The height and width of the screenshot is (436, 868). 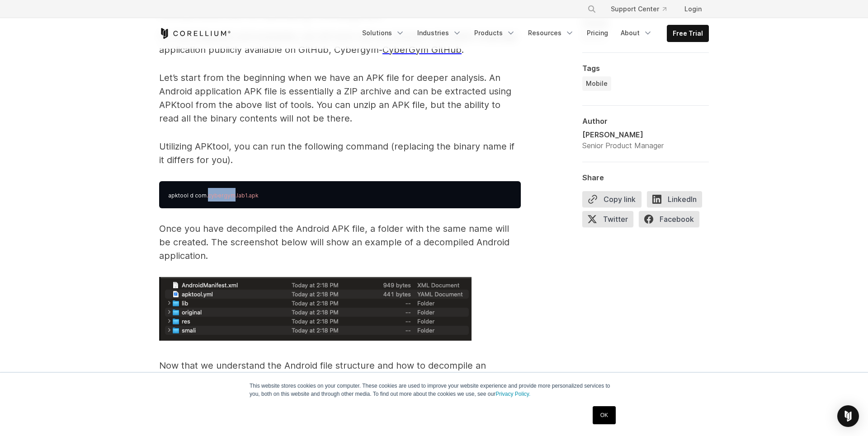 What do you see at coordinates (233, 195) in the screenshot?
I see `span: .cybergym.lab1.apk` at bounding box center [233, 195].